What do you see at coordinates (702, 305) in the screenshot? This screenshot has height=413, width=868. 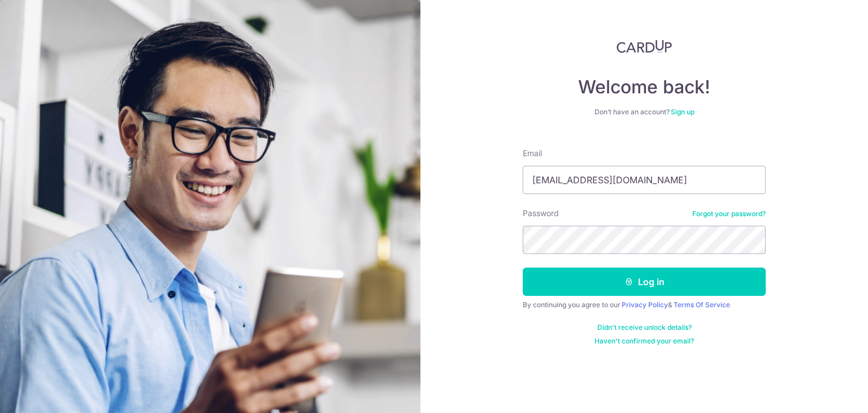 I see `a: Terms Of Service` at bounding box center [702, 305].